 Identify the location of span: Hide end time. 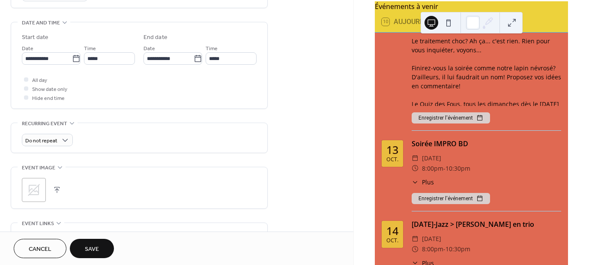
(48, 98).